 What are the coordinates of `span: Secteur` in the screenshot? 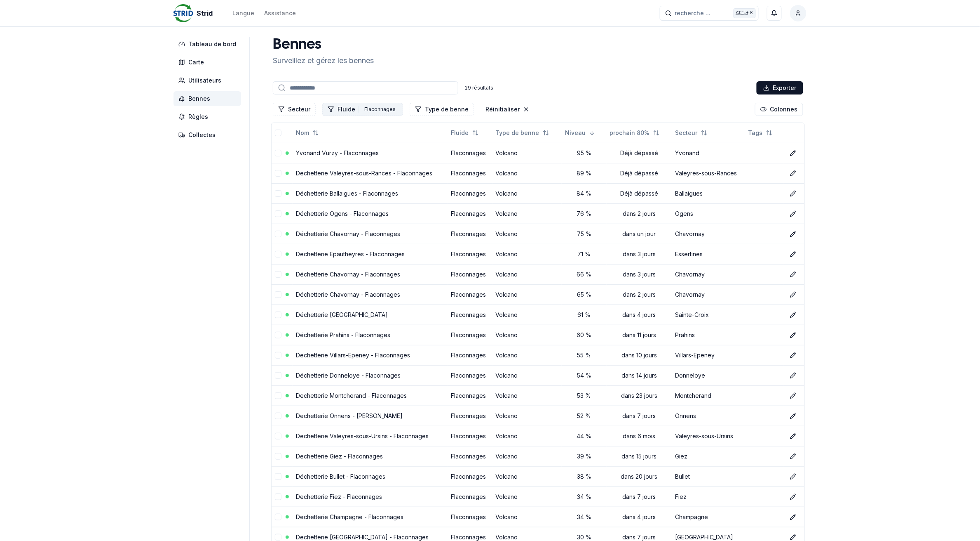 It's located at (686, 133).